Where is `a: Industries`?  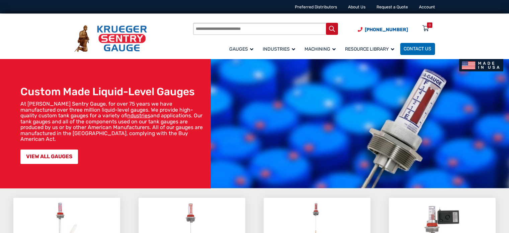 a: Industries is located at coordinates (280, 49).